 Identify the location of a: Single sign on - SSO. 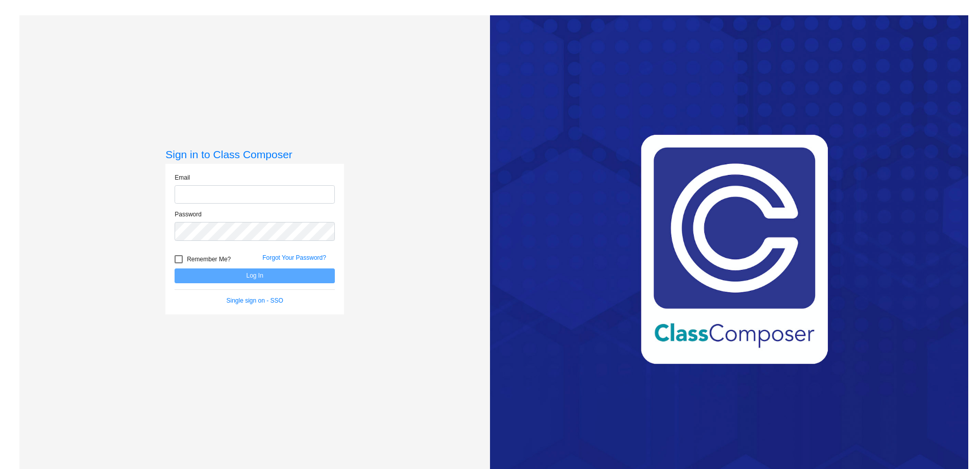
(255, 301).